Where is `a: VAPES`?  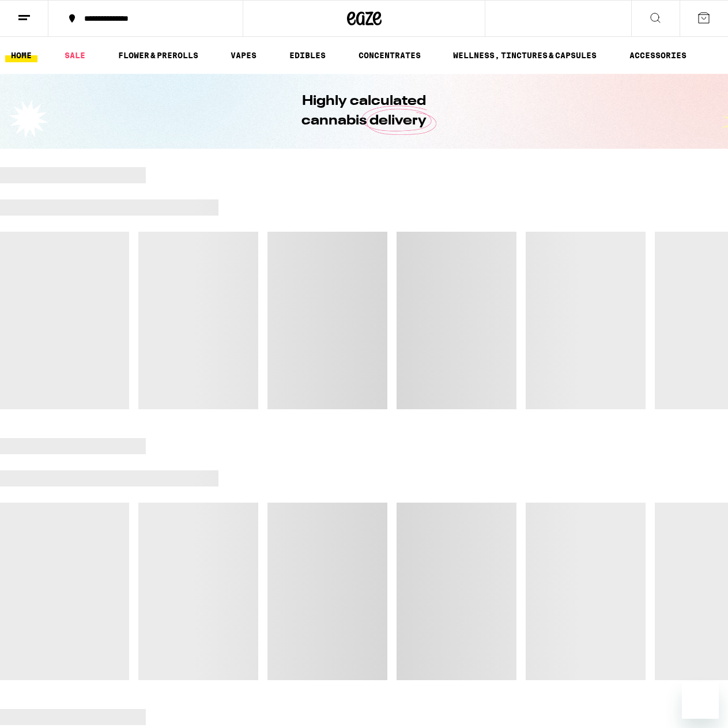 a: VAPES is located at coordinates (243, 55).